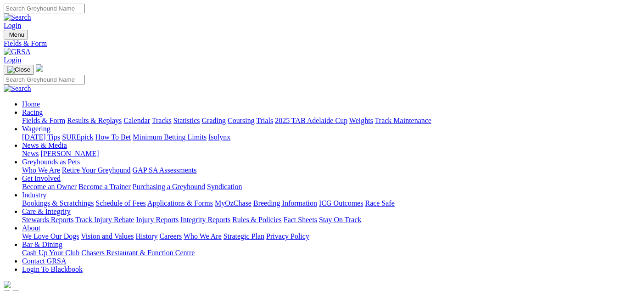  Describe the element at coordinates (288, 236) in the screenshot. I see `a: Privacy Policy` at that location.